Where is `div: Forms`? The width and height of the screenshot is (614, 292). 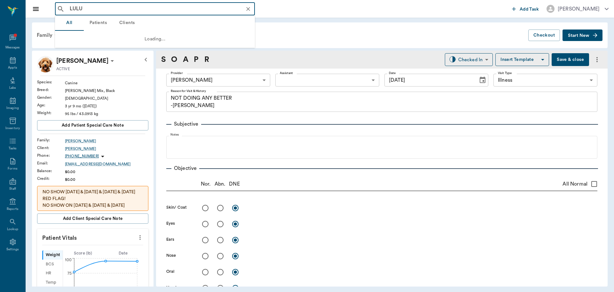 div: Forms is located at coordinates (12, 168).